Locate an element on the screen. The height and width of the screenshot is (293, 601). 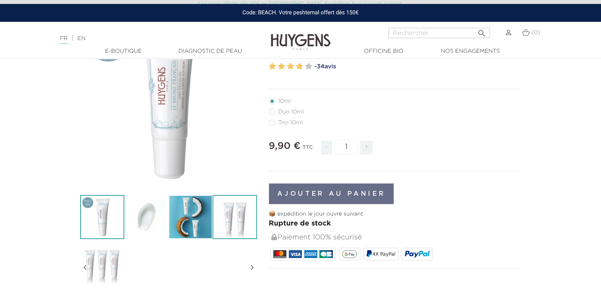
label: Duo 10ml is located at coordinates (291, 112).